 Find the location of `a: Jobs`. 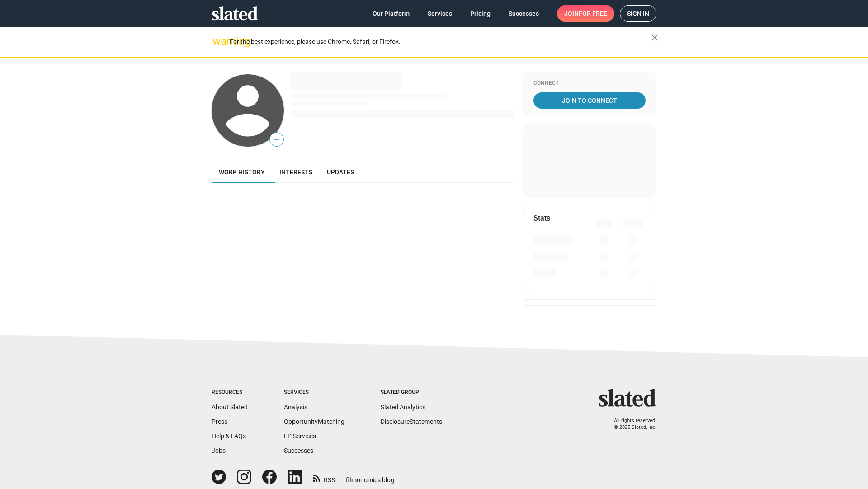

a: Jobs is located at coordinates (219, 451).